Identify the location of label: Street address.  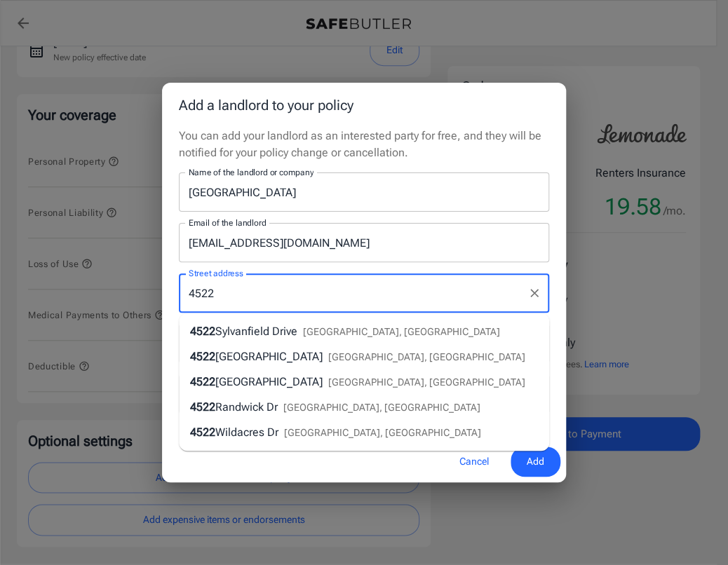
(216, 273).